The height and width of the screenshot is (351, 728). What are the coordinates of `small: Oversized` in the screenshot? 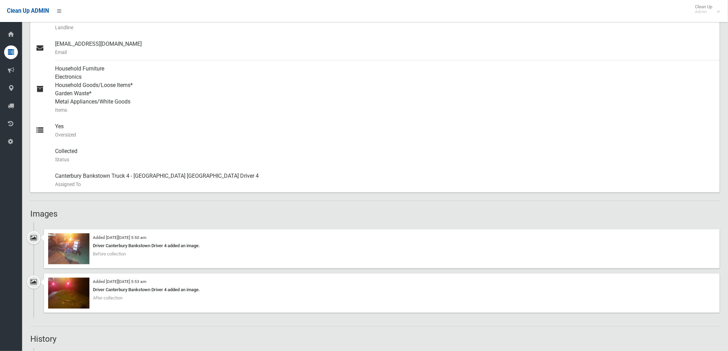 It's located at (385, 135).